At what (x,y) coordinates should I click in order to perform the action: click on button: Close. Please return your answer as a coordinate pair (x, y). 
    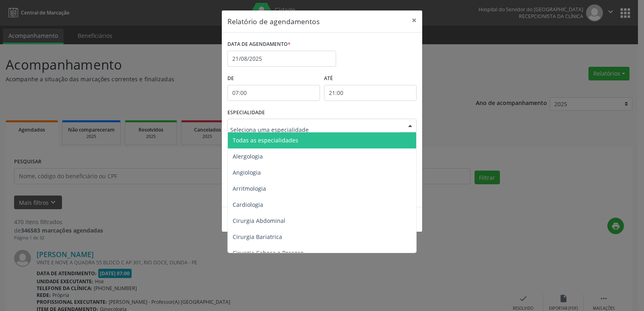
    Looking at the image, I should click on (414, 20).